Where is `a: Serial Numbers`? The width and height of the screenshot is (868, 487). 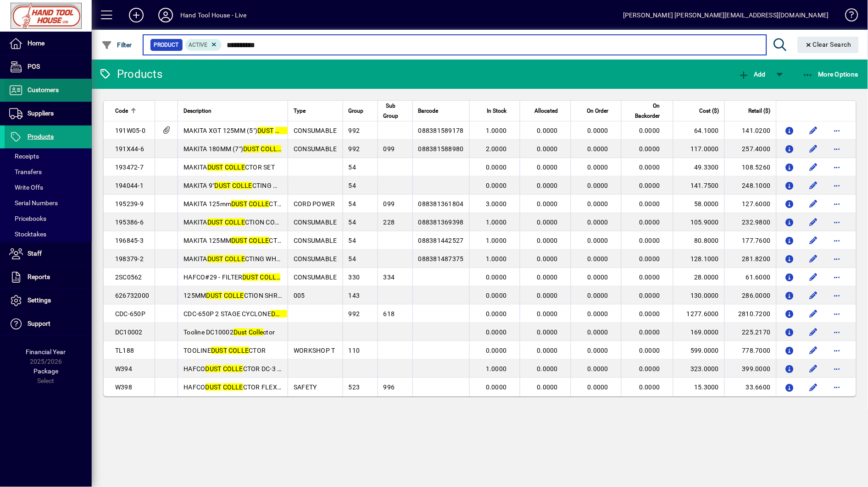 a: Serial Numbers is located at coordinates (48, 203).